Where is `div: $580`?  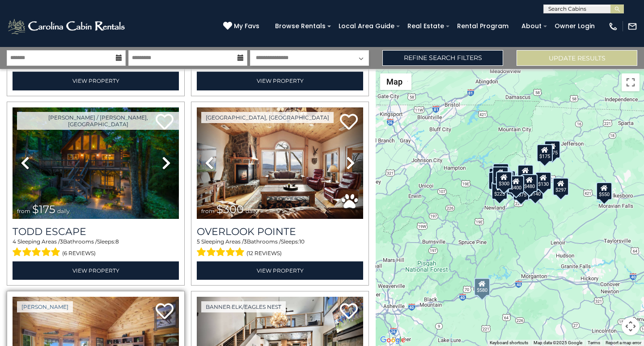 div: $580 is located at coordinates (482, 286).